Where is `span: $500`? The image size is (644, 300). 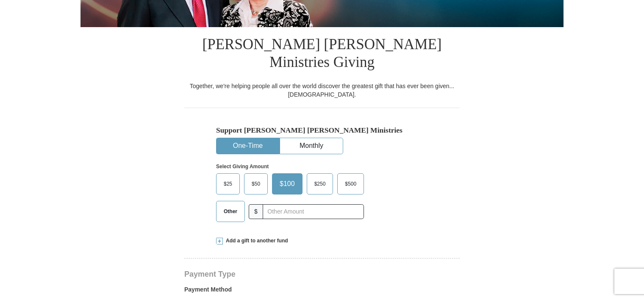
span: $500 is located at coordinates (350, 184).